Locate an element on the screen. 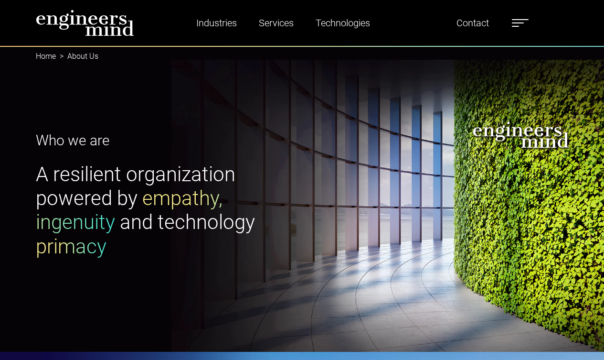 The image size is (604, 360). a: Services is located at coordinates (276, 23).